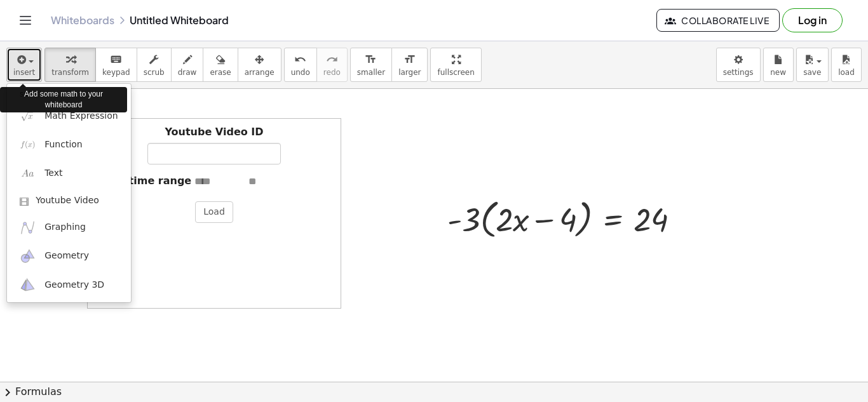  What do you see at coordinates (28, 256) in the screenshot?
I see `img: ggb-geometry.svg` at bounding box center [28, 256].